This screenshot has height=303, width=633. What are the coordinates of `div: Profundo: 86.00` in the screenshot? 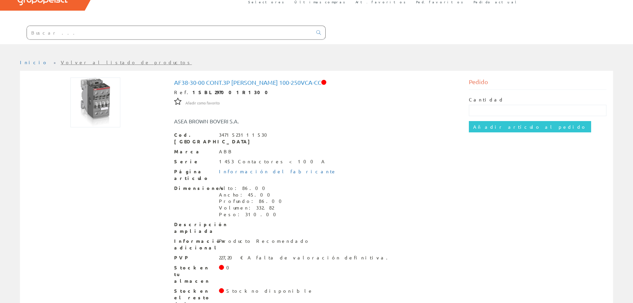 It's located at (252, 201).